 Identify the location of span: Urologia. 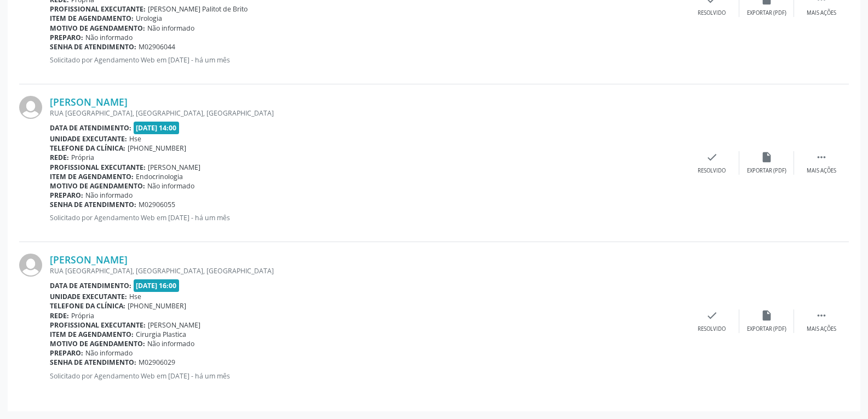
(149, 18).